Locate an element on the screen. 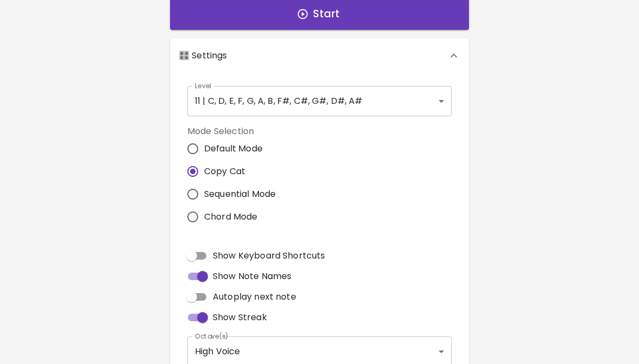  label: Level is located at coordinates (203, 85).